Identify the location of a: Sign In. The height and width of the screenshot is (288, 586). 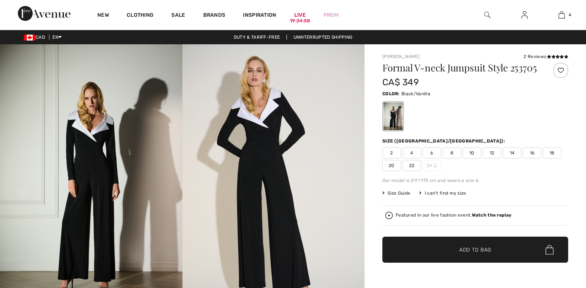
(524, 15).